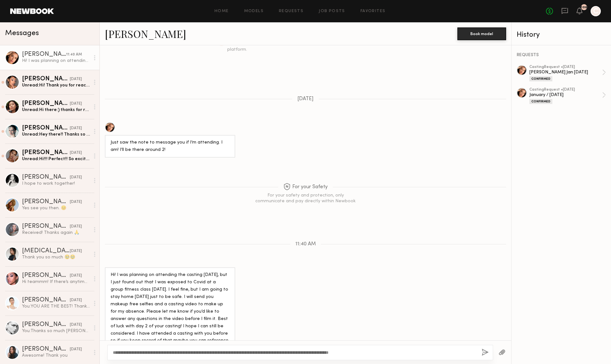 This screenshot has width=611, height=364. What do you see at coordinates (561, 55) in the screenshot?
I see `div: REQUESTS` at bounding box center [561, 55].